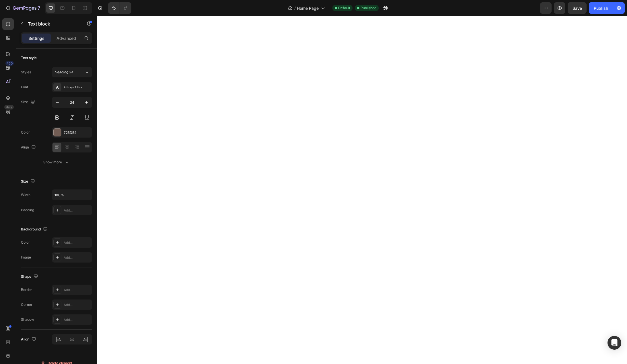 The height and width of the screenshot is (364, 627). Describe the element at coordinates (77, 87) in the screenshot. I see `div: Abhaya Libre` at that location.